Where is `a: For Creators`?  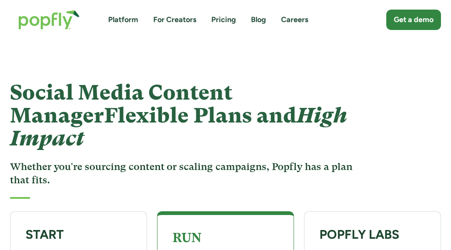 a: For Creators is located at coordinates (175, 20).